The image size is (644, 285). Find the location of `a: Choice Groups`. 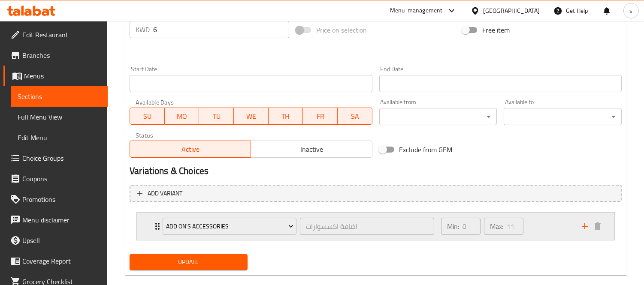

a: Choice Groups is located at coordinates (55, 158).